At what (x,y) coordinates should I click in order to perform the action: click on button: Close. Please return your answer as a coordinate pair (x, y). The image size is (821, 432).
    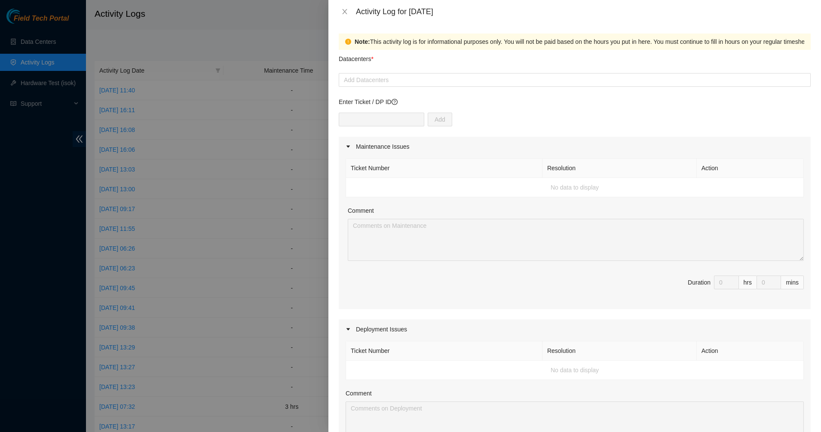
    Looking at the image, I should click on (345, 12).